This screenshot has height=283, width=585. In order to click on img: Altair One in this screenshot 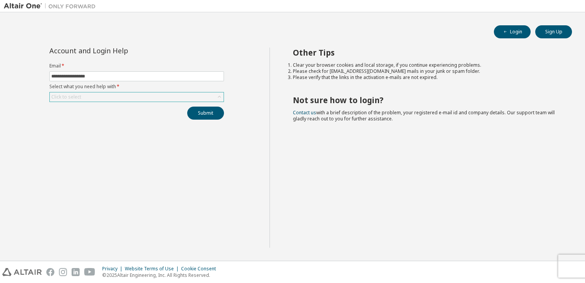, I will do `click(52, 6)`.